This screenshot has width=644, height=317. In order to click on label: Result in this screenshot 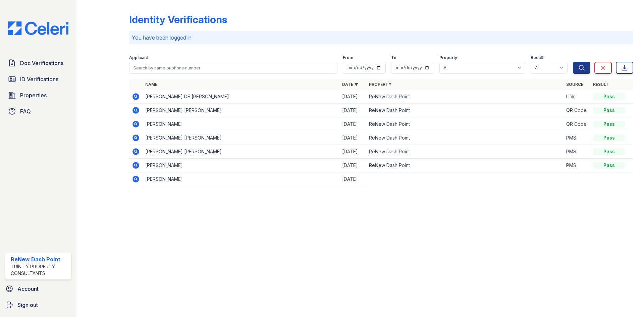, I will do `click(537, 58)`.